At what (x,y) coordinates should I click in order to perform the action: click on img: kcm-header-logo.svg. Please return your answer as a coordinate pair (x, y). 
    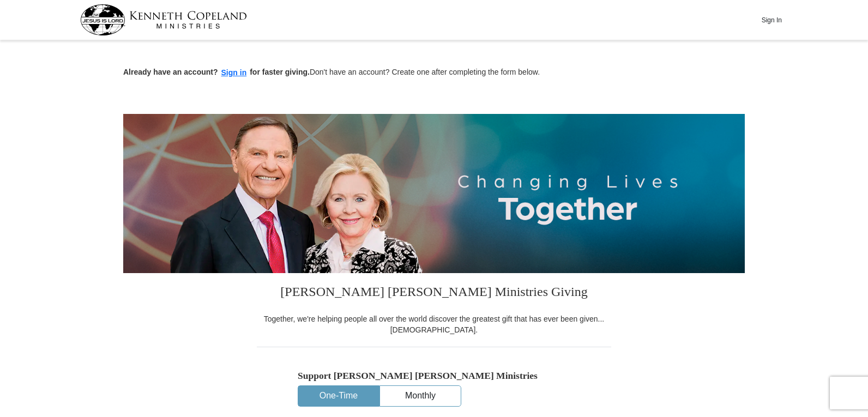
    Looking at the image, I should click on (164, 20).